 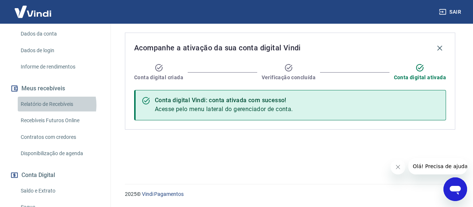 I want to click on img: Vindi, so click(x=33, y=11).